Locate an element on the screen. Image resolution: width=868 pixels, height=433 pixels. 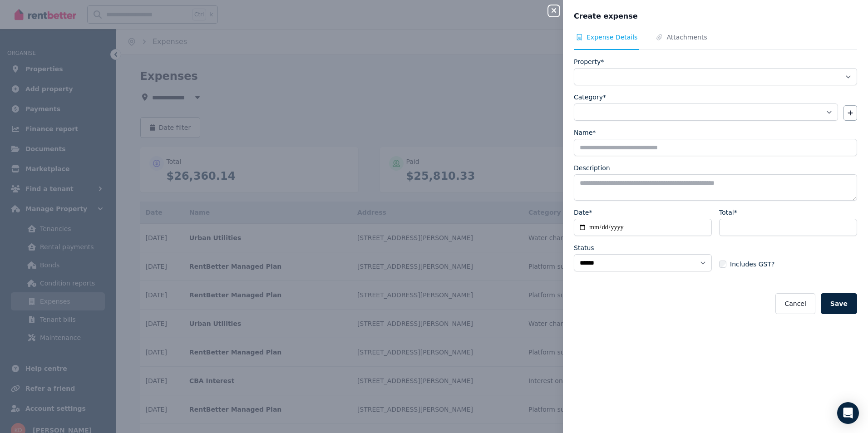
input: Includes GST? is located at coordinates (723, 264).